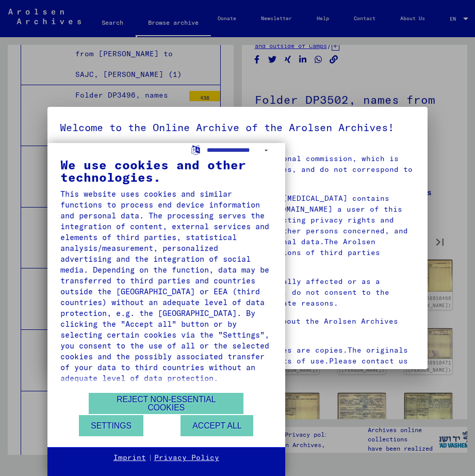 The width and height of the screenshot is (475, 476). What do you see at coordinates (166, 403) in the screenshot?
I see `button: Reject non-essential cookies` at bounding box center [166, 403].